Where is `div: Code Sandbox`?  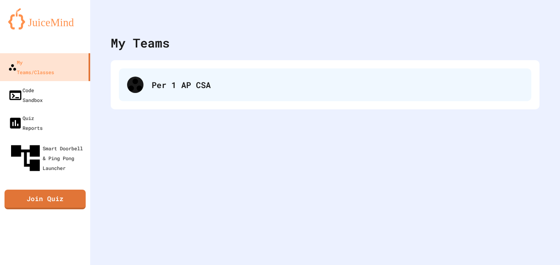 div: Code Sandbox is located at coordinates (25, 95).